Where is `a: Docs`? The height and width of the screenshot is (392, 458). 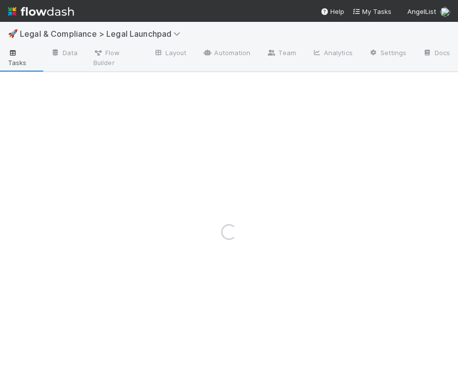 a: Docs is located at coordinates (436, 54).